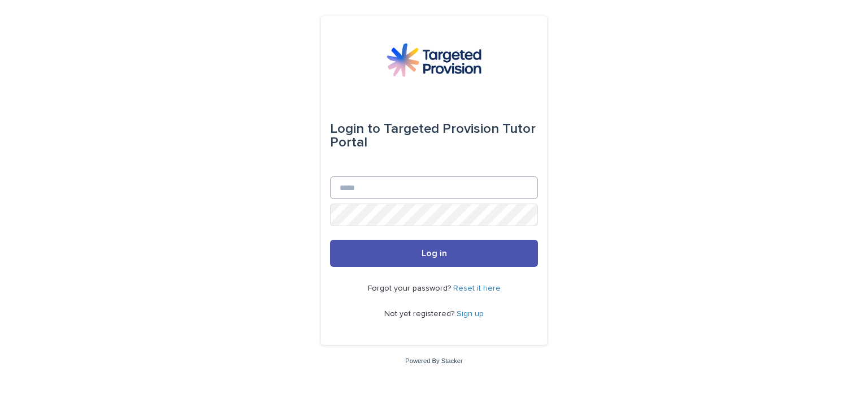 This screenshot has height=393, width=868. What do you see at coordinates (434, 253) in the screenshot?
I see `button: Log in` at bounding box center [434, 253].